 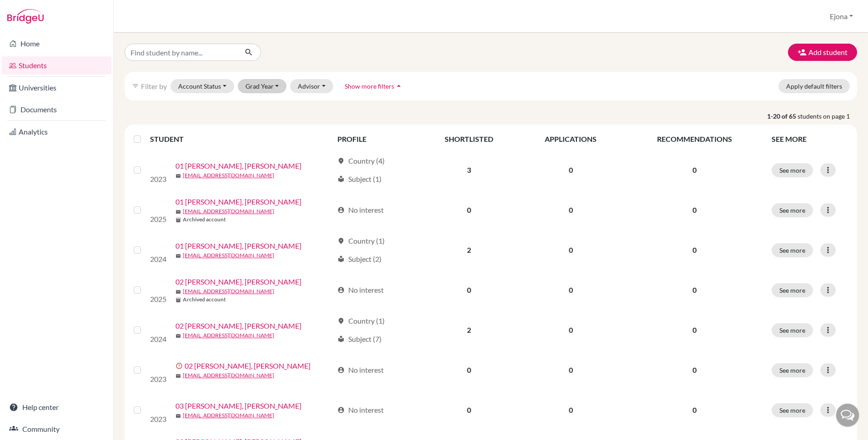 I want to click on div: Subject (1), so click(x=360, y=179).